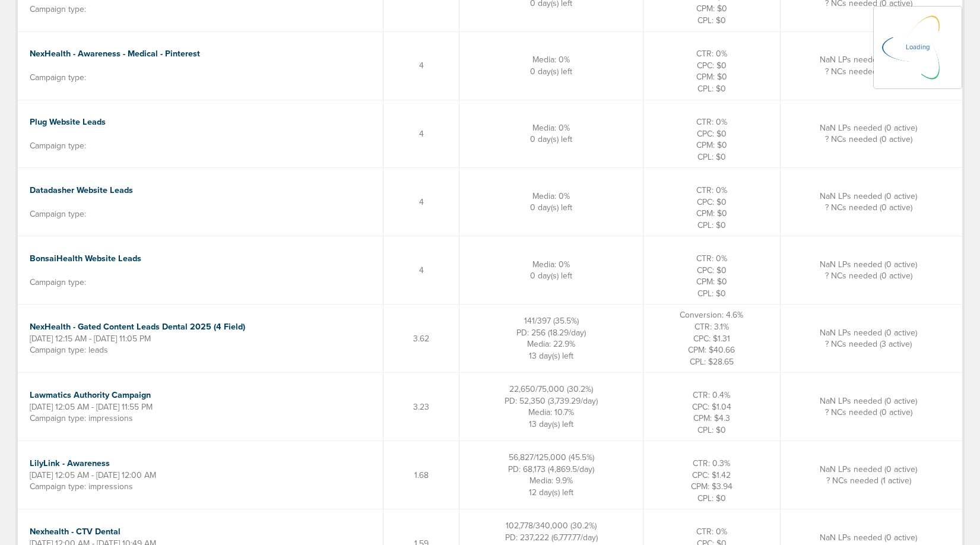 This screenshot has width=980, height=545. Describe the element at coordinates (551, 412) in the screenshot. I see `span: Media: 10.7%` at that location.